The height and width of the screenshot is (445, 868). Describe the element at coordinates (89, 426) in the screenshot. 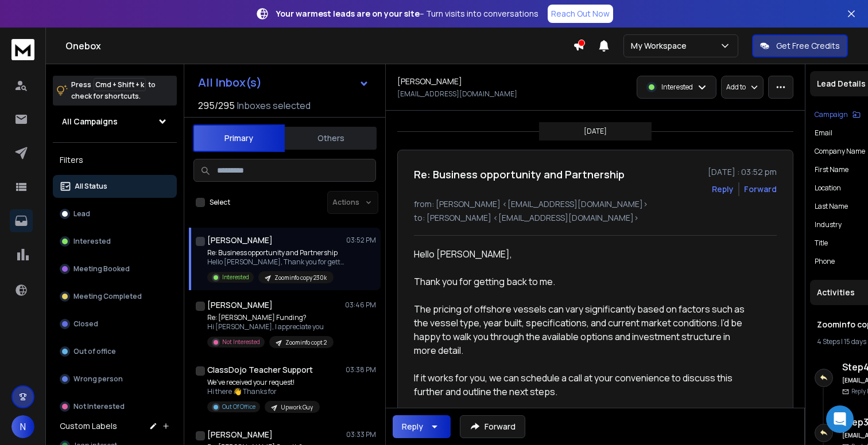

I see `h3: Custom Labels` at that location.